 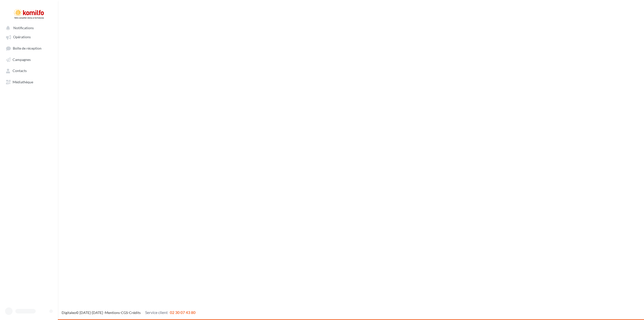 What do you see at coordinates (156, 312) in the screenshot?
I see `span: Service client` at bounding box center [156, 312].